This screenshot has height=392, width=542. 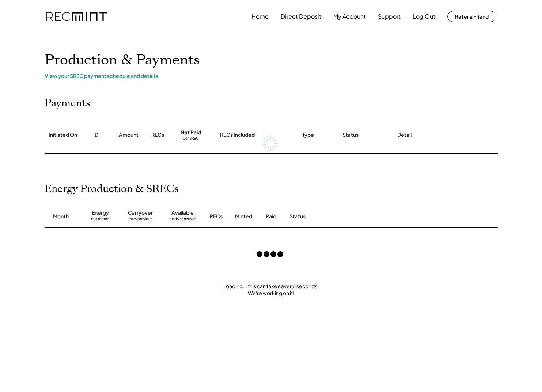 What do you see at coordinates (67, 104) in the screenshot?
I see `h2: Payments` at bounding box center [67, 104].